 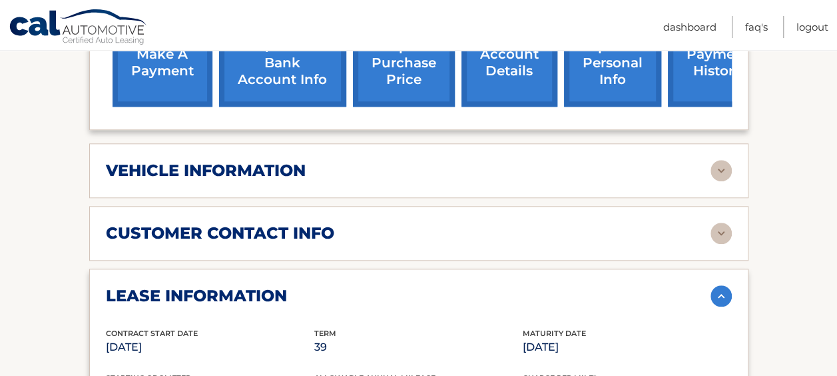 What do you see at coordinates (206, 171) in the screenshot?
I see `h2: vehicle information` at bounding box center [206, 171].